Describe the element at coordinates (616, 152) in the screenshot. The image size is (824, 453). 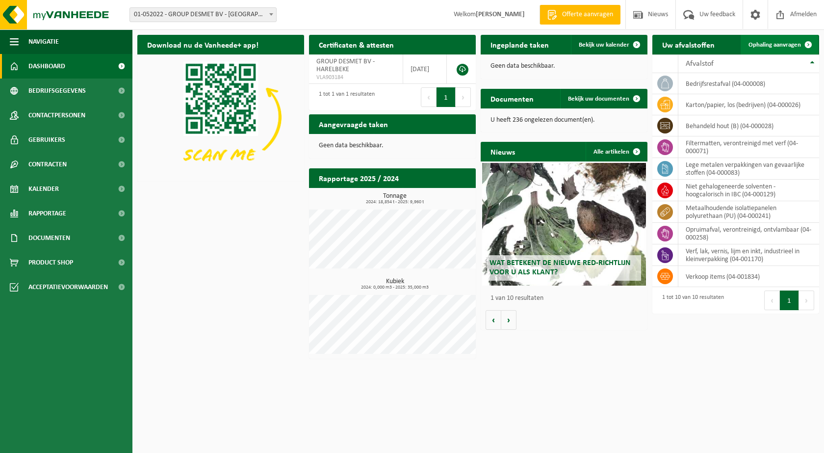
I see `a: Alle artikelen` at that location.